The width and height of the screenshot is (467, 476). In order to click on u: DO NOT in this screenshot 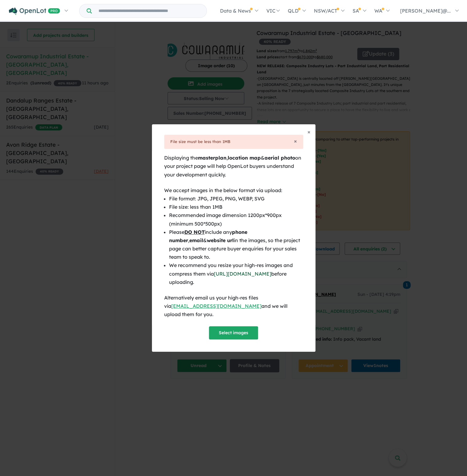, I will do `click(194, 232)`.